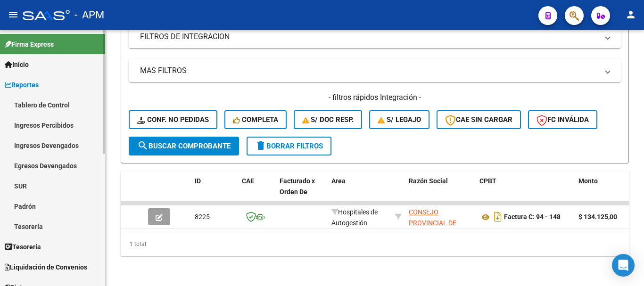 The image size is (644, 286). Describe the element at coordinates (297, 186) in the screenshot. I see `span: Facturado x Orden De` at that location.